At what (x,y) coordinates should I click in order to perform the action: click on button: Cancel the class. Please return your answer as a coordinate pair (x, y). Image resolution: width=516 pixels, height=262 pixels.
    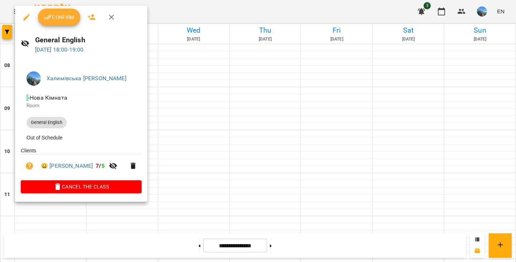
    Looking at the image, I should click on (81, 187).